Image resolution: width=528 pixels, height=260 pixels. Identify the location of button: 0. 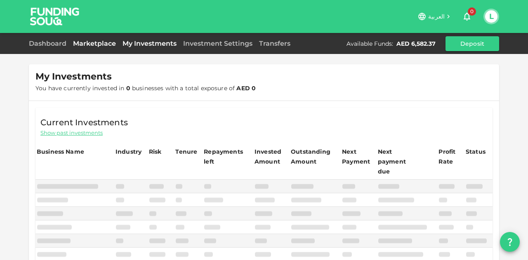
(467, 17).